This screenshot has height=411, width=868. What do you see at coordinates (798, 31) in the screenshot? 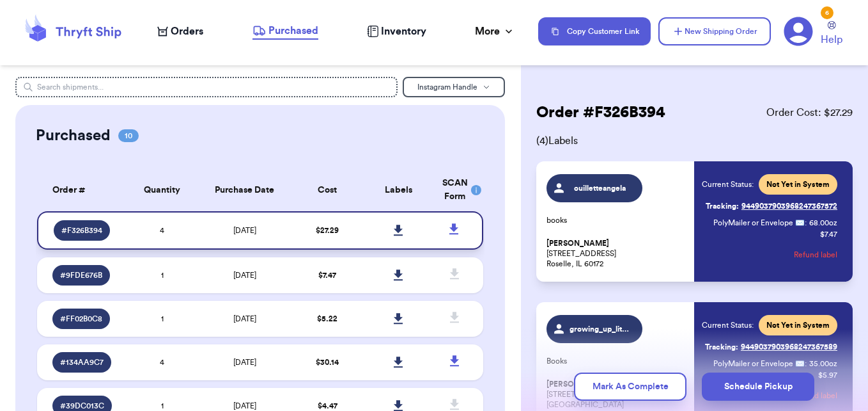
I see `a: 6` at bounding box center [798, 31].